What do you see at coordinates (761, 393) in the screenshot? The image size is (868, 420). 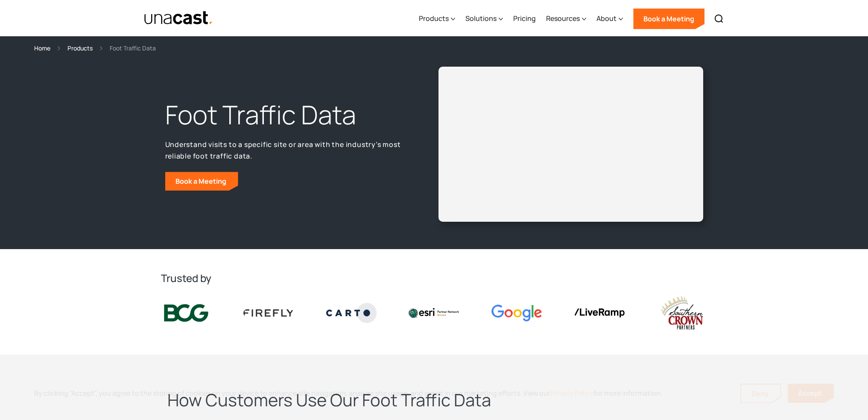 I see `a: Deny` at bounding box center [761, 393].